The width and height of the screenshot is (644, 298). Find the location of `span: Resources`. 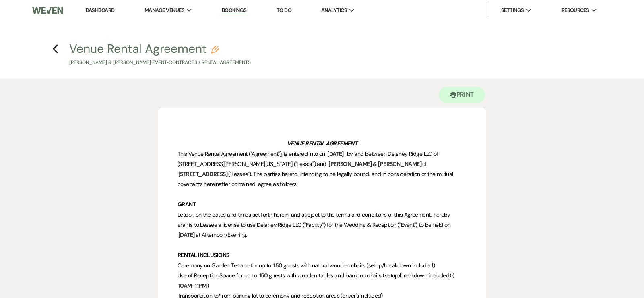

span: Resources is located at coordinates (575, 10).